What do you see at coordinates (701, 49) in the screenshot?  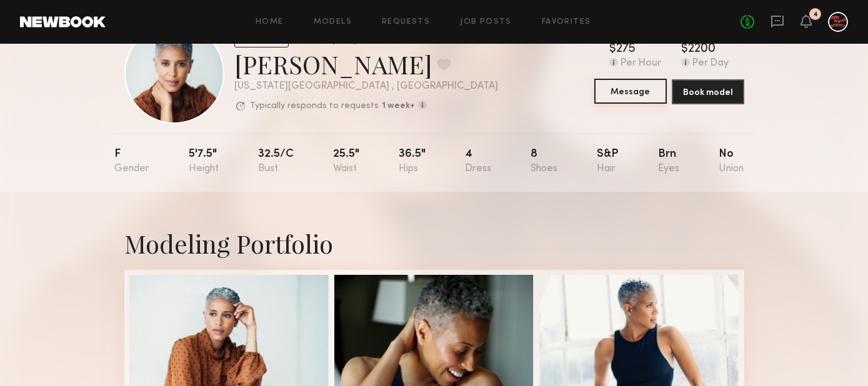 I see `div: 2200` at bounding box center [701, 49].